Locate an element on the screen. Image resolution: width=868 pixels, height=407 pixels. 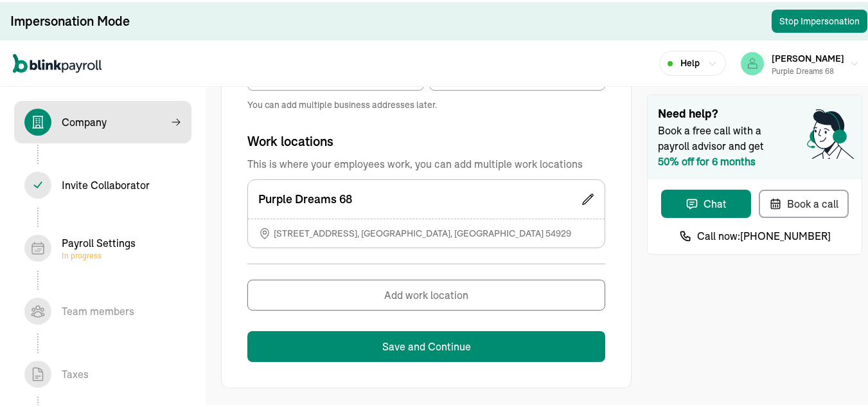
div: Impersonation Mode is located at coordinates (70, 19).